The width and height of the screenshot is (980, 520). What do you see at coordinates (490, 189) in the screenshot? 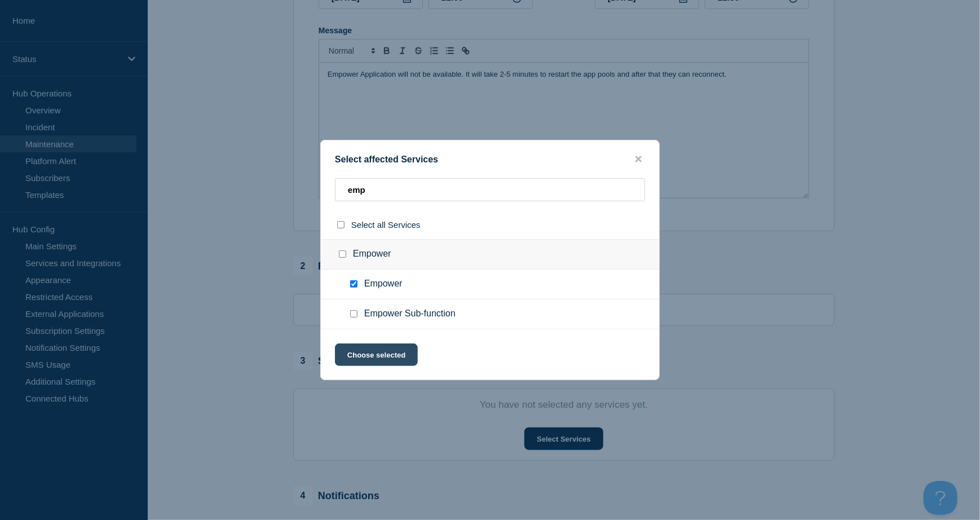
I see `input: Search` at bounding box center [490, 189].